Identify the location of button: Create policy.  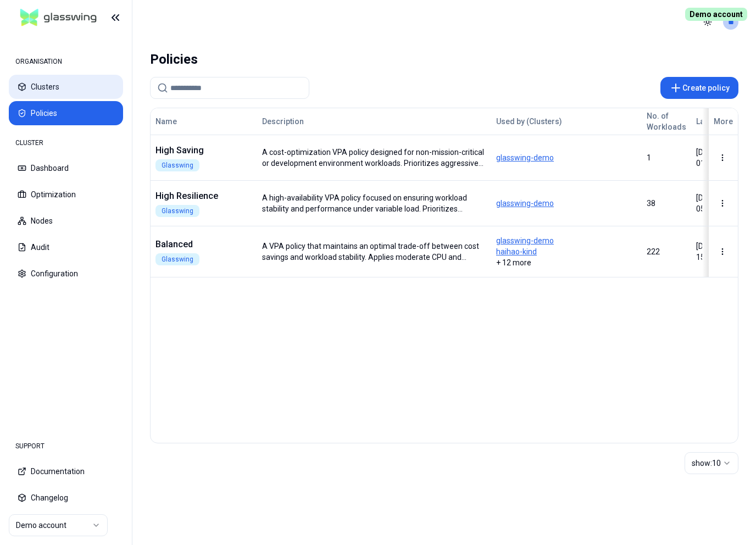
(699, 88).